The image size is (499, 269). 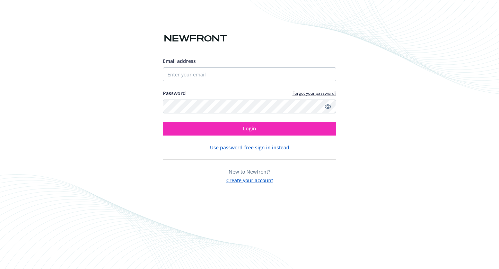 What do you see at coordinates (249, 128) in the screenshot?
I see `span: Login` at bounding box center [249, 128].